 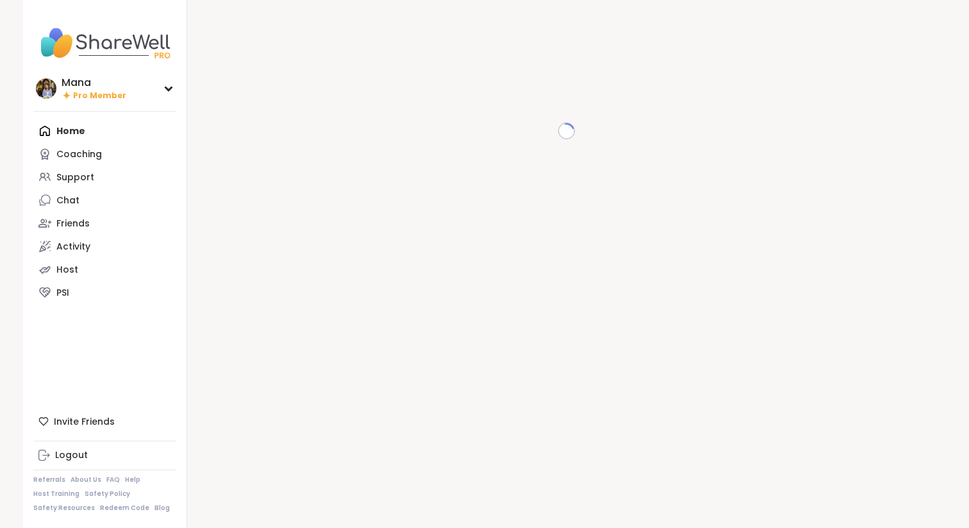 I want to click on div: Support, so click(x=75, y=178).